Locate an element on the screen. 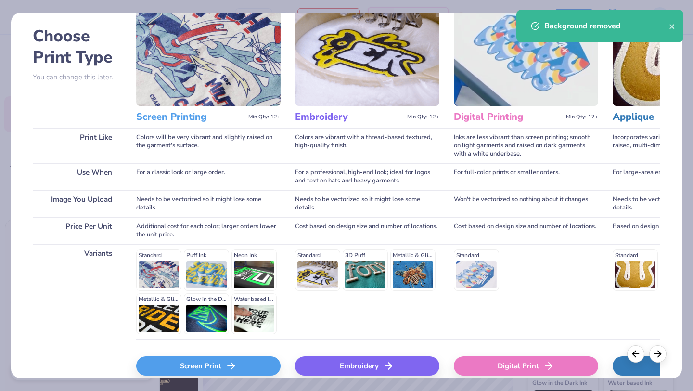  div: Background removed is located at coordinates (606, 26).